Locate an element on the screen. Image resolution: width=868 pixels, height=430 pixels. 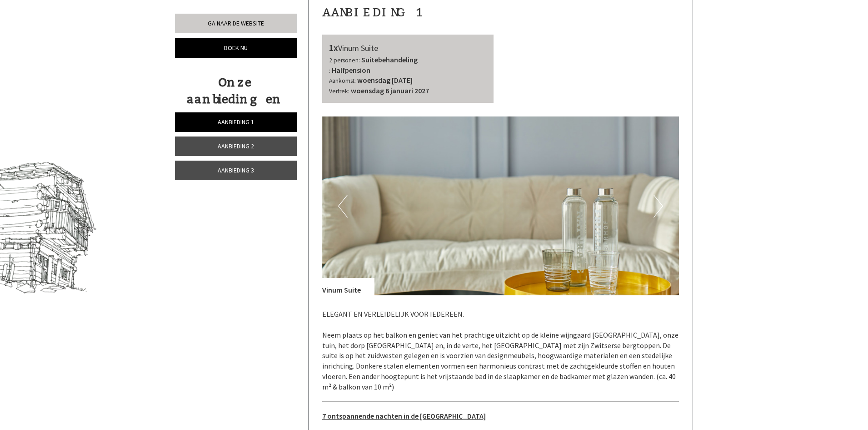
font: Aanbieding 3 is located at coordinates (236, 170).